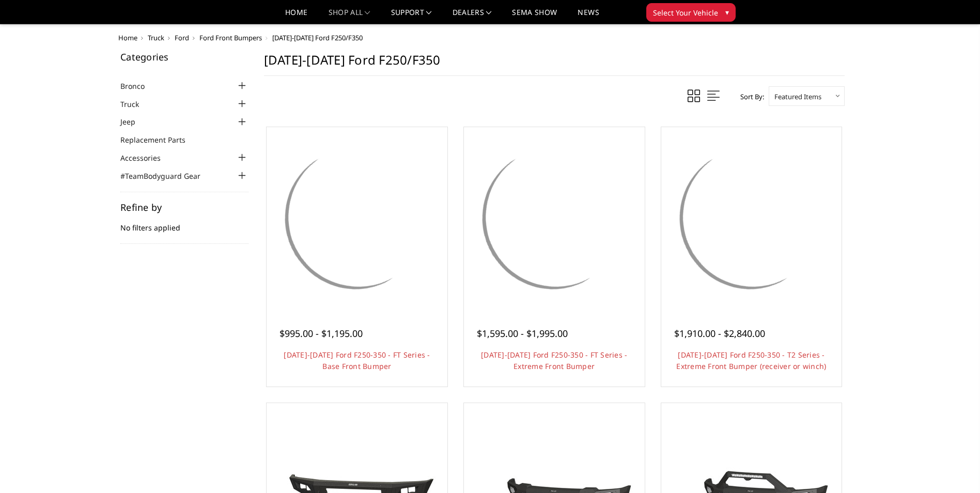 Image resolution: width=980 pixels, height=493 pixels. What do you see at coordinates (181, 38) in the screenshot?
I see `span: Ford` at bounding box center [181, 38].